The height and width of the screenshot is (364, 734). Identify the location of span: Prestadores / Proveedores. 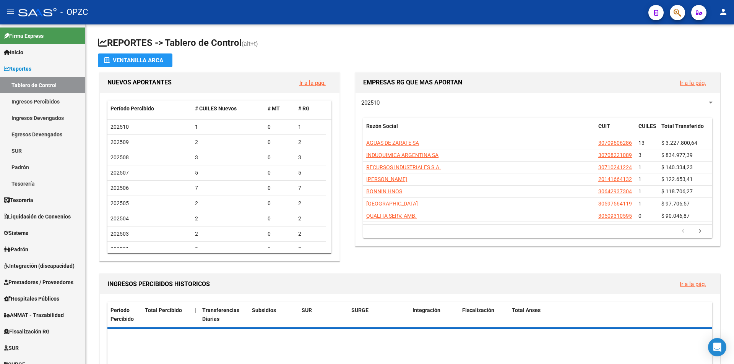
(39, 282).